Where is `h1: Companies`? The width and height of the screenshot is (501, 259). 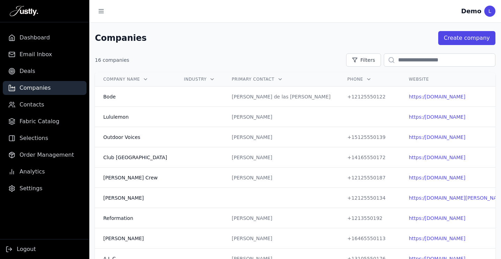 h1: Companies is located at coordinates (121, 38).